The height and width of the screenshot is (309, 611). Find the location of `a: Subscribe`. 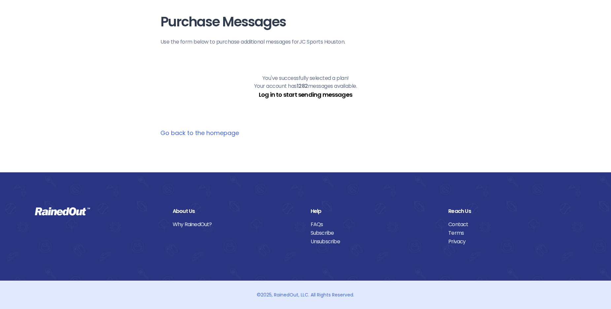

a: Subscribe is located at coordinates (374, 233).